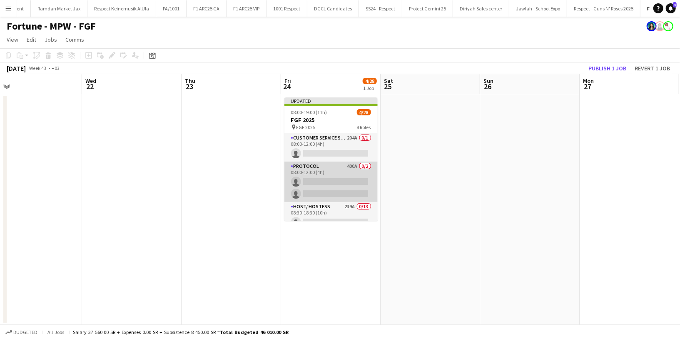 The height and width of the screenshot is (339, 680). Describe the element at coordinates (481, 8) in the screenshot. I see `button: Diriyah Sales center` at that location.